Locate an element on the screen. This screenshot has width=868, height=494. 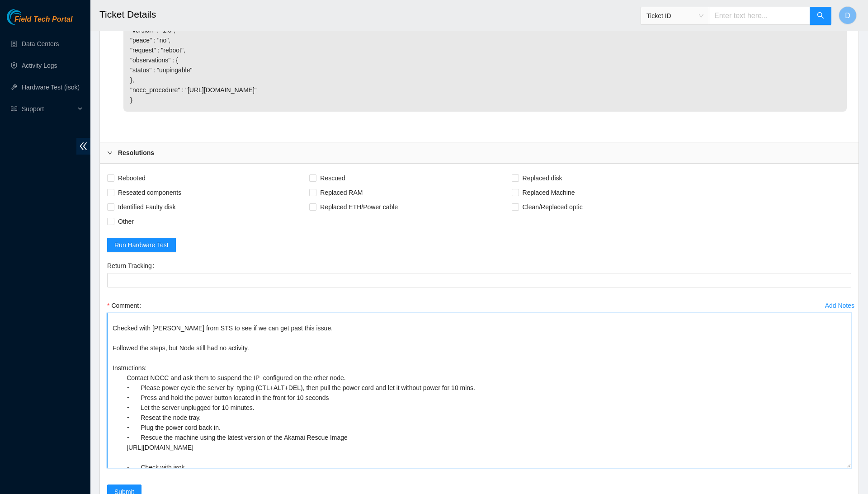
span: Replaced disk is located at coordinates (543, 178).